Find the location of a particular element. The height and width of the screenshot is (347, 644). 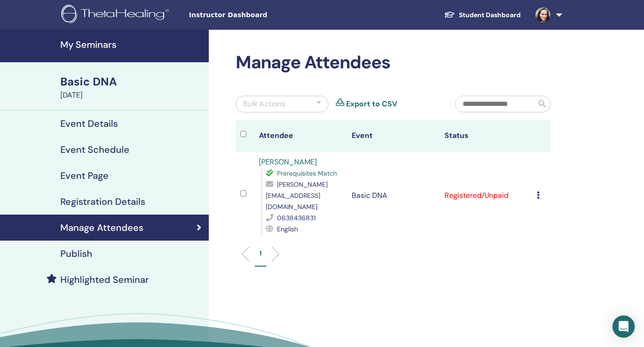

img: default.jpg is located at coordinates (543, 15).